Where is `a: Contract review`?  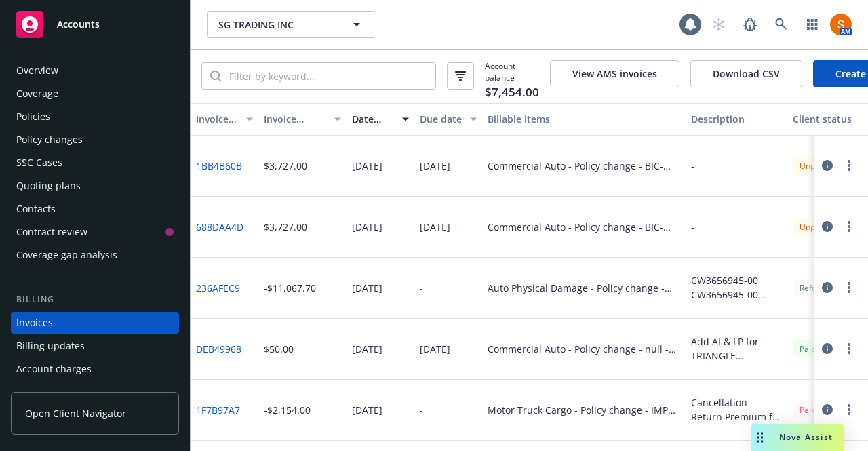 a: Contract review is located at coordinates (95, 231).